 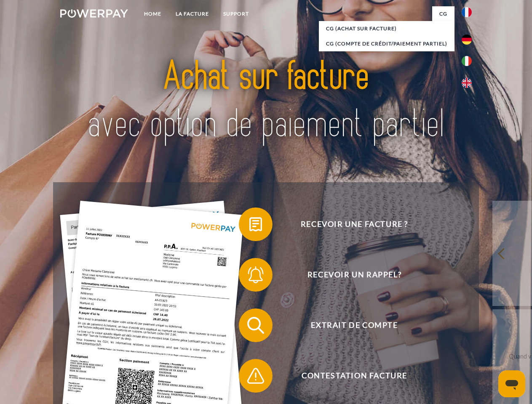 I want to click on a: CG (achat sur facture), so click(x=386, y=28).